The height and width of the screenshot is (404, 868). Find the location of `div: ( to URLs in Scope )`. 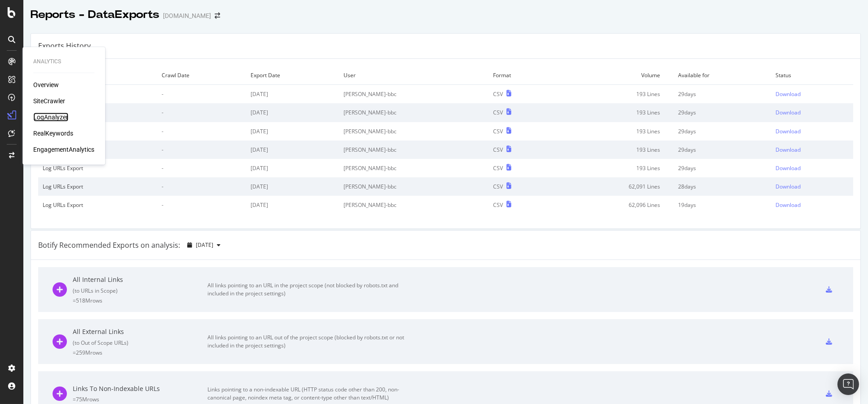

div: ( to URLs in Scope ) is located at coordinates (140, 290).